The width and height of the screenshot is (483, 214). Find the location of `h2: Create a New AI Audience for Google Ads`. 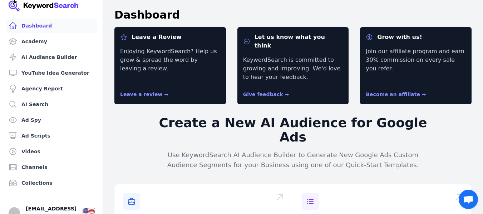

h2: Create a New AI Audience for Google Ads is located at coordinates (293, 130).